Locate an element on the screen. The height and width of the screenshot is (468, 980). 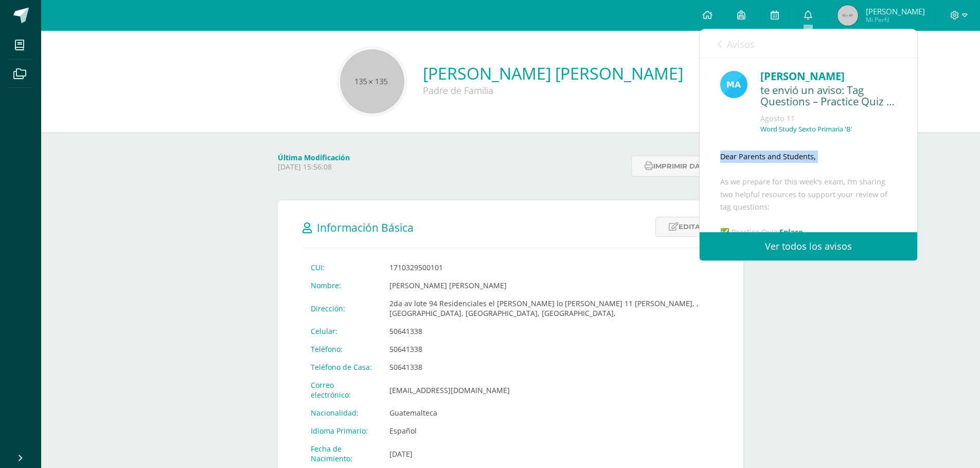
a: Editar is located at coordinates (686, 227).